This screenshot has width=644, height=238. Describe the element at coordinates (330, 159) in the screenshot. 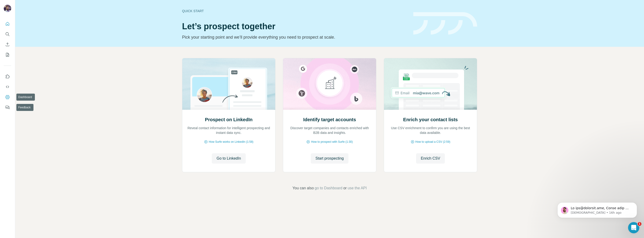

I see `span: Start prospecting` at that location.